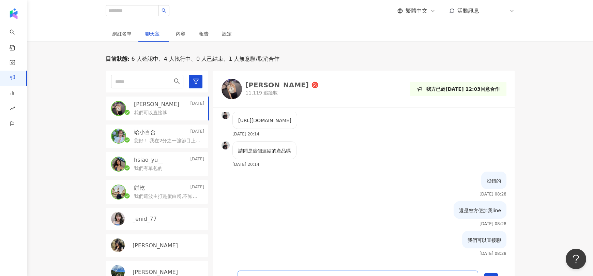  What do you see at coordinates (148, 160) in the screenshot?
I see `p: hsiao_yu__` at bounding box center [148, 160].